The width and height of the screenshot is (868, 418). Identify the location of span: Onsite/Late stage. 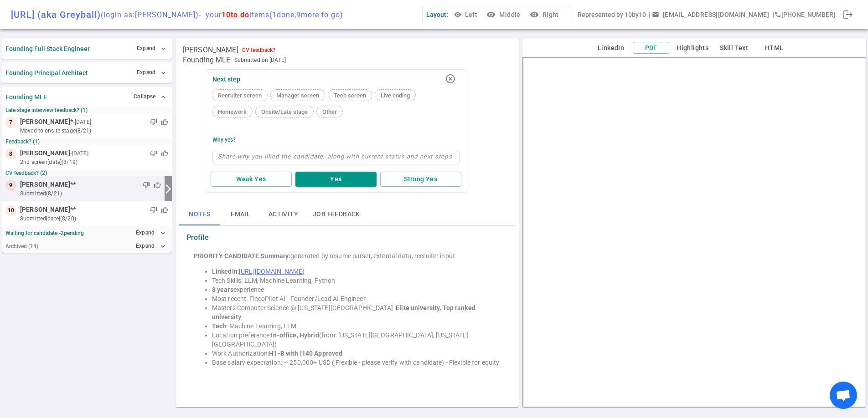
(285, 112).